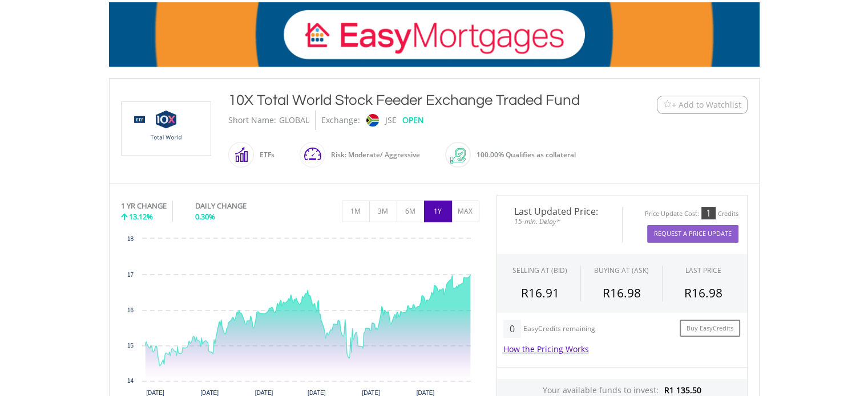 This screenshot has height=396, width=868. What do you see at coordinates (205, 217) in the screenshot?
I see `span: 0.30%` at bounding box center [205, 217].